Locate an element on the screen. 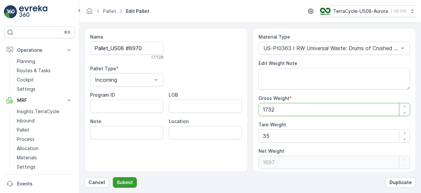 The height and width of the screenshot is (193, 421). p: Operations is located at coordinates (40, 50).